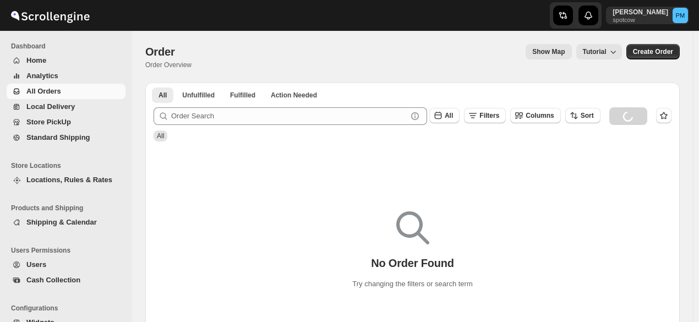 The image size is (699, 322). I want to click on button: Users, so click(66, 265).